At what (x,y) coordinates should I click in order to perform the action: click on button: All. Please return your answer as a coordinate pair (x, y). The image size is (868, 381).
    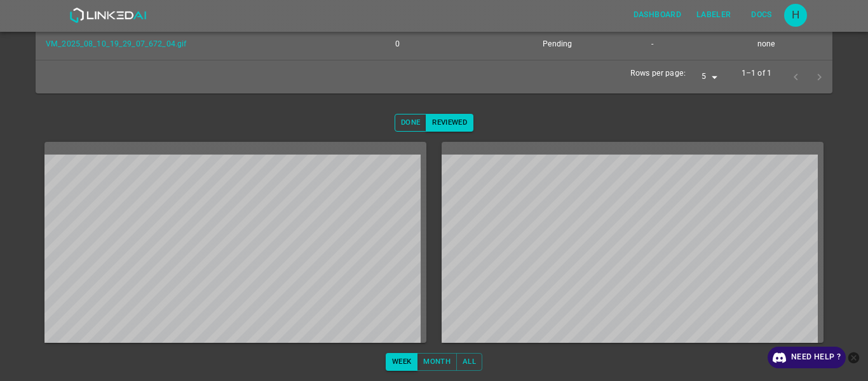
    Looking at the image, I should click on (469, 362).